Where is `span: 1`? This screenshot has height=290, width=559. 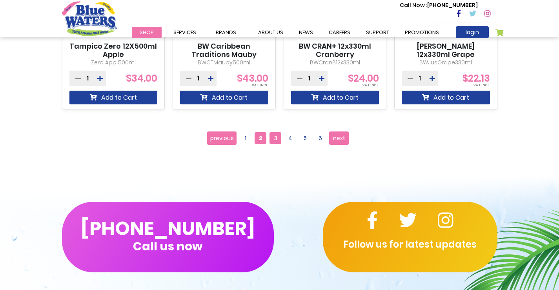
span: 1 is located at coordinates (246, 138).